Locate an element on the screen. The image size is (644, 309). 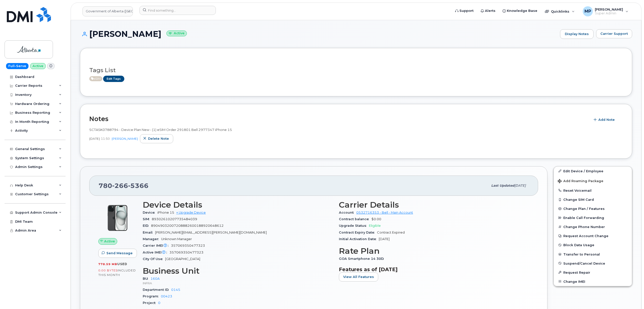
button: Change SIM Card is located at coordinates (593, 199).